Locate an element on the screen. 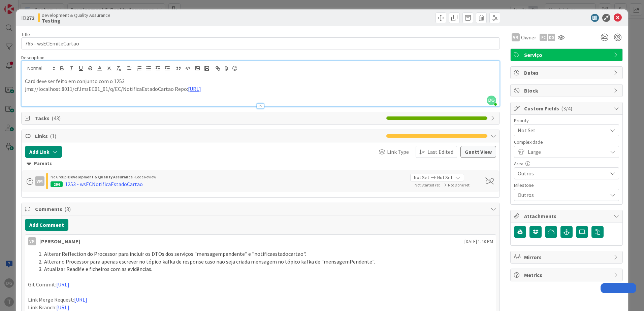 The image size is (644, 311). p: Card deve ser feito em conjunto com o 1253 is located at coordinates (260, 81).